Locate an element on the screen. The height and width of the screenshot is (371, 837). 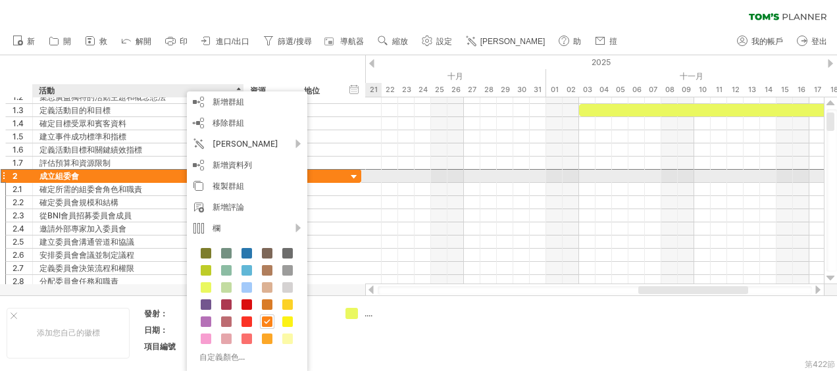
div: Tuesday, 11 November 2025 is located at coordinates (718, 89).